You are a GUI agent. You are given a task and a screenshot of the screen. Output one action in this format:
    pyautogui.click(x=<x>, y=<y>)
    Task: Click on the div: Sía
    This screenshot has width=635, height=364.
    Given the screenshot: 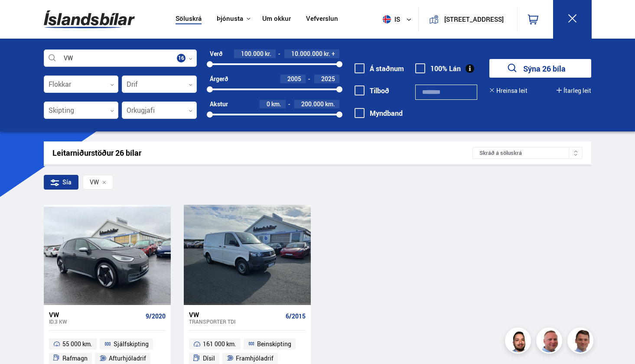 What is the action you would take?
    pyautogui.click(x=61, y=182)
    